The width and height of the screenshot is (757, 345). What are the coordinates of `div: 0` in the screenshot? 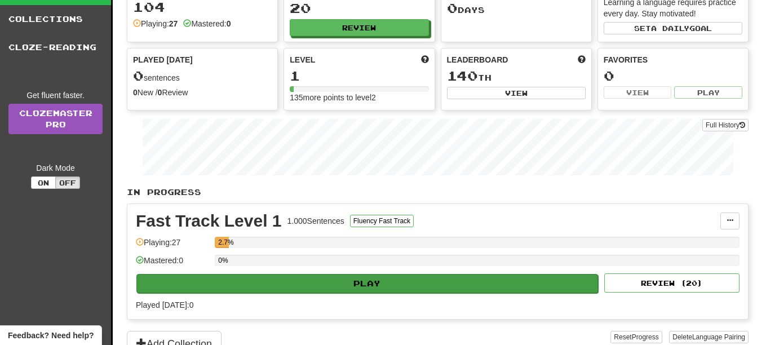 It's located at (673, 76).